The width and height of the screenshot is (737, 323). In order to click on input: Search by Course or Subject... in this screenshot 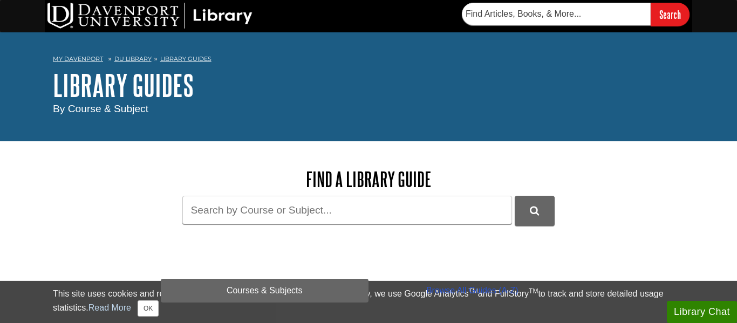, I will do `click(347, 210)`.